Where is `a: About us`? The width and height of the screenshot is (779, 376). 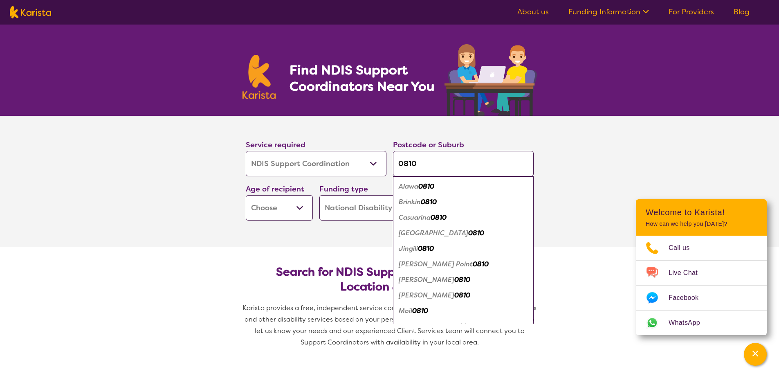 a: About us is located at coordinates (533, 12).